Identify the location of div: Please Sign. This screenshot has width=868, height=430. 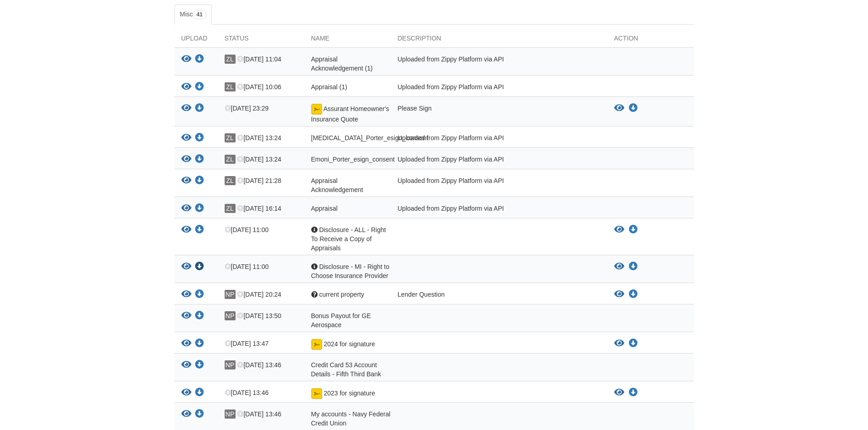
(499, 114).